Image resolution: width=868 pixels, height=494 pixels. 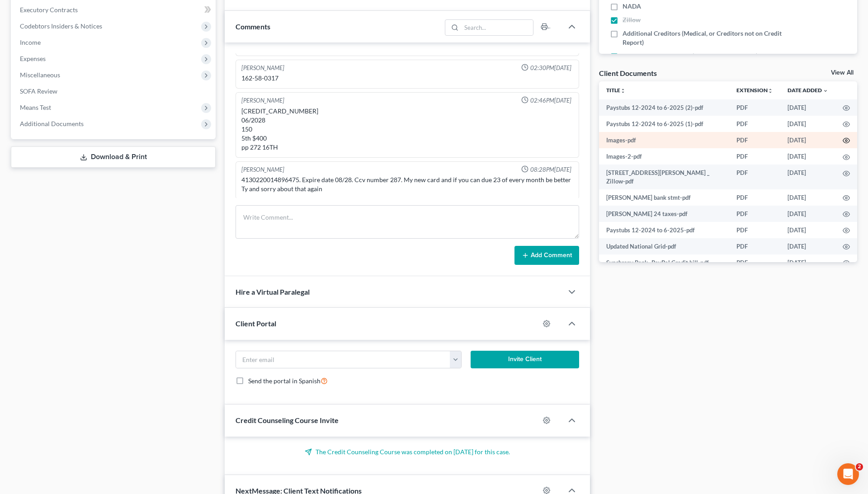 I want to click on a: View All, so click(x=842, y=72).